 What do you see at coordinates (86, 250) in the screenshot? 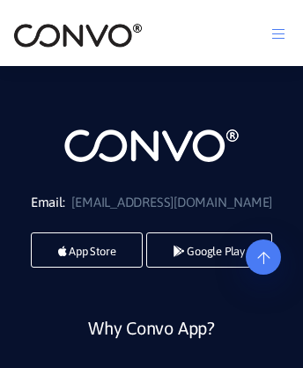
I see `a: App Store` at bounding box center [86, 250].